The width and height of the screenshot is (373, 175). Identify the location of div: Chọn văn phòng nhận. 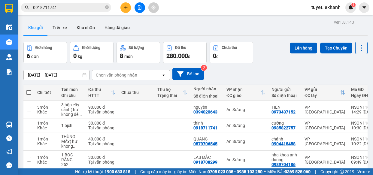
(116, 75).